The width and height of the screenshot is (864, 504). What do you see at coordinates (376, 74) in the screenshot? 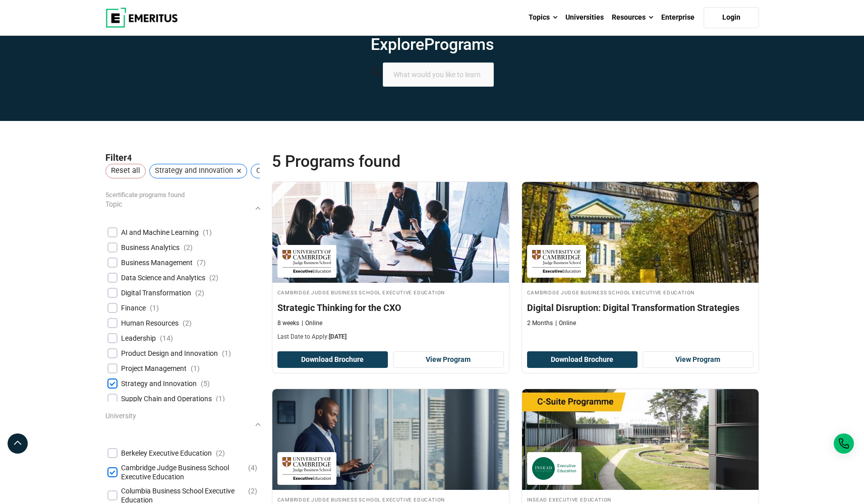
I see `a: search` at bounding box center [376, 74].